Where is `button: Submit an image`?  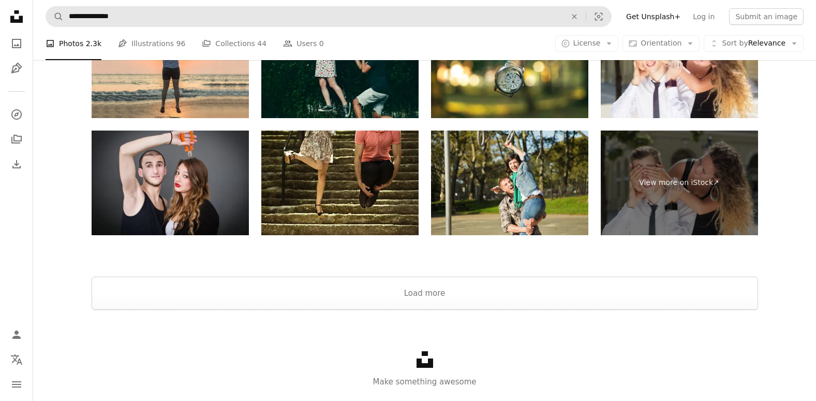 button: Submit an image is located at coordinates (767, 17).